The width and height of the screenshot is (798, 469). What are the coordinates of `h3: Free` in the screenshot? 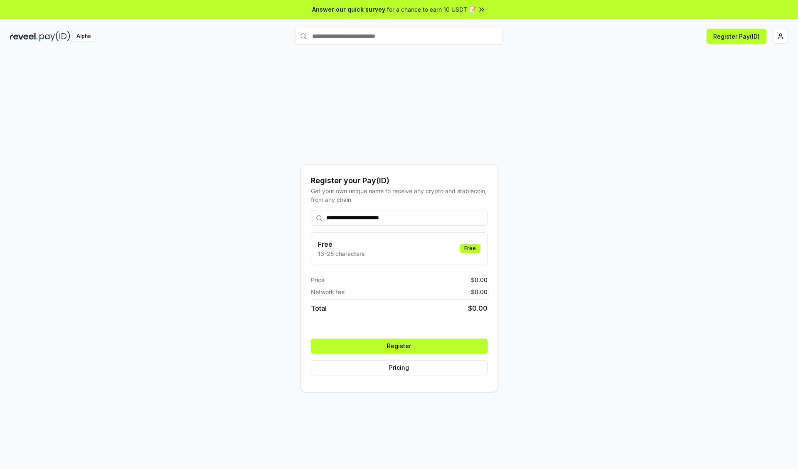 It's located at (341, 244).